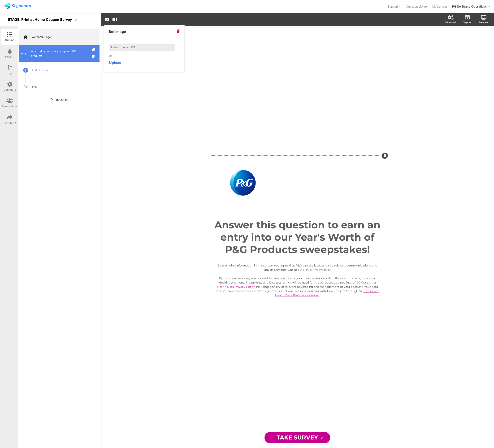 This screenshot has width=494, height=448. What do you see at coordinates (59, 37) in the screenshot?
I see `a: Welcome Page` at bounding box center [59, 37].